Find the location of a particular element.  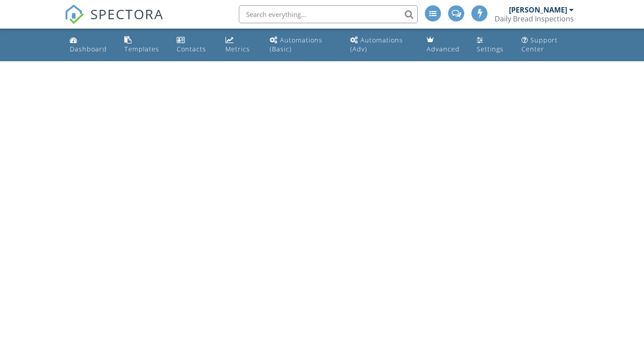

img: The Best Home Inspection Software - Spectora is located at coordinates (74, 14).